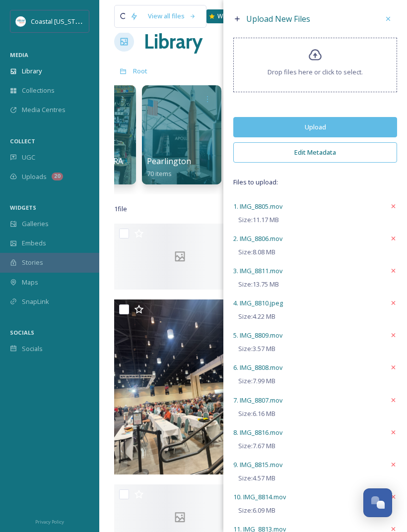  I want to click on span: Embeds, so click(33, 243).